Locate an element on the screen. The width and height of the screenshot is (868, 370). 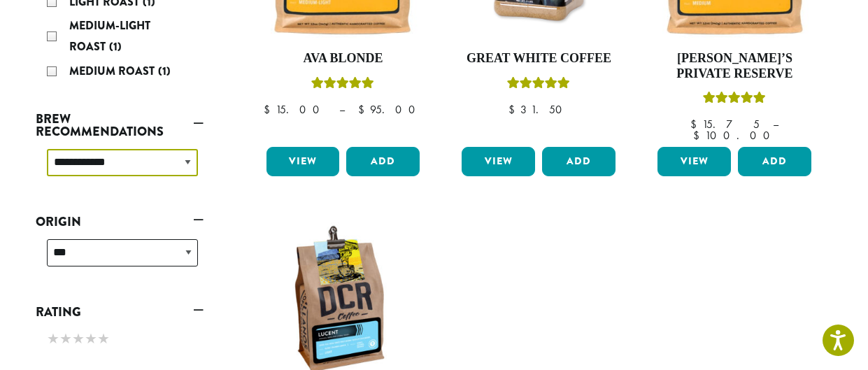
bdi: 15.75 is located at coordinates (725, 124).